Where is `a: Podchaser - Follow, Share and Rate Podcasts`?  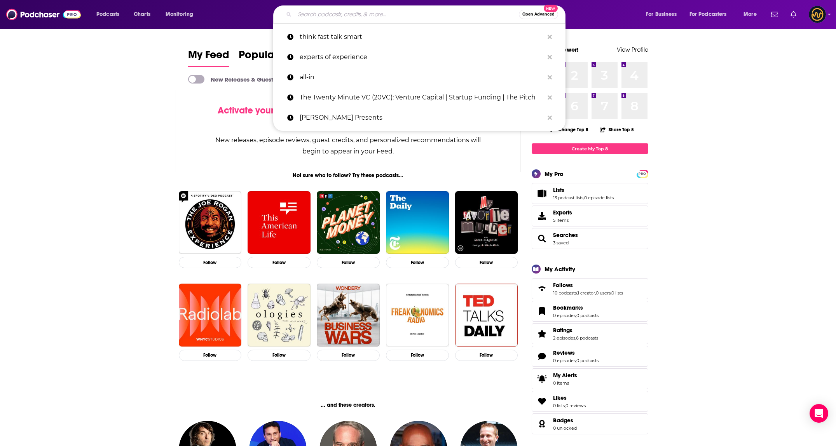 a: Podchaser - Follow, Share and Rate Podcasts is located at coordinates (44, 14).